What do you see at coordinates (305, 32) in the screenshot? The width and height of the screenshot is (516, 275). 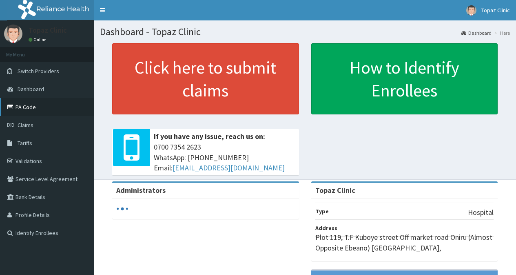 I see `h1: Dashboard - Topaz Clinic` at bounding box center [305, 32].